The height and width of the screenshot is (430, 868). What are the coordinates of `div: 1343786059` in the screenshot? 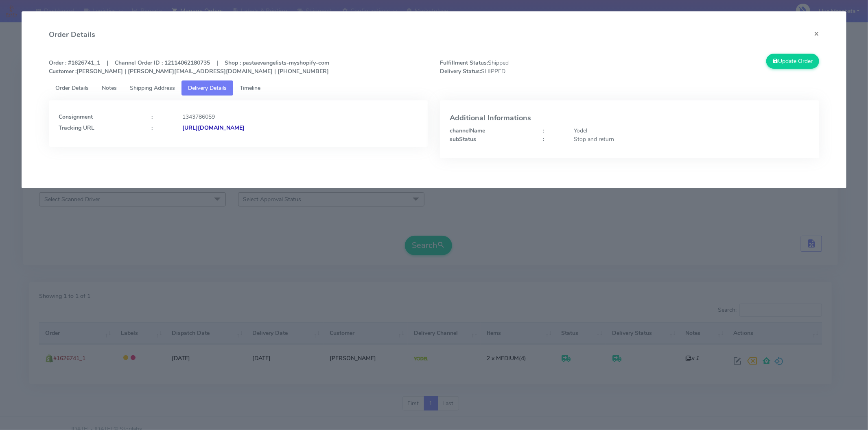 It's located at (300, 117).